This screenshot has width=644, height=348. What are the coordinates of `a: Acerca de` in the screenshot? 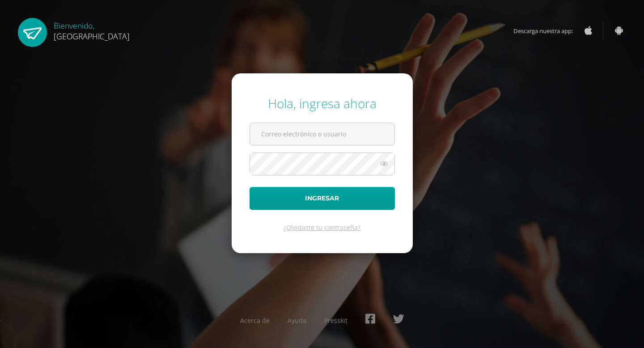 It's located at (255, 320).